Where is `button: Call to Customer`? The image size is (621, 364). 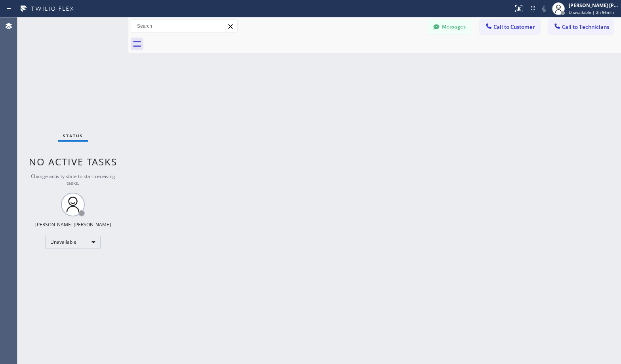
button: Call to Customer is located at coordinates (510, 27).